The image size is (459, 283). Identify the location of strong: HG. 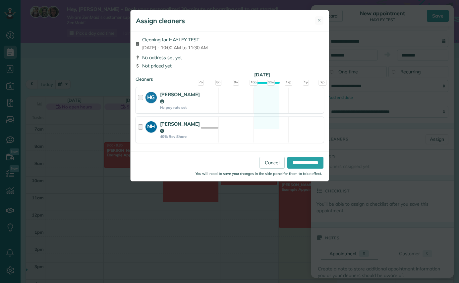
(151, 97).